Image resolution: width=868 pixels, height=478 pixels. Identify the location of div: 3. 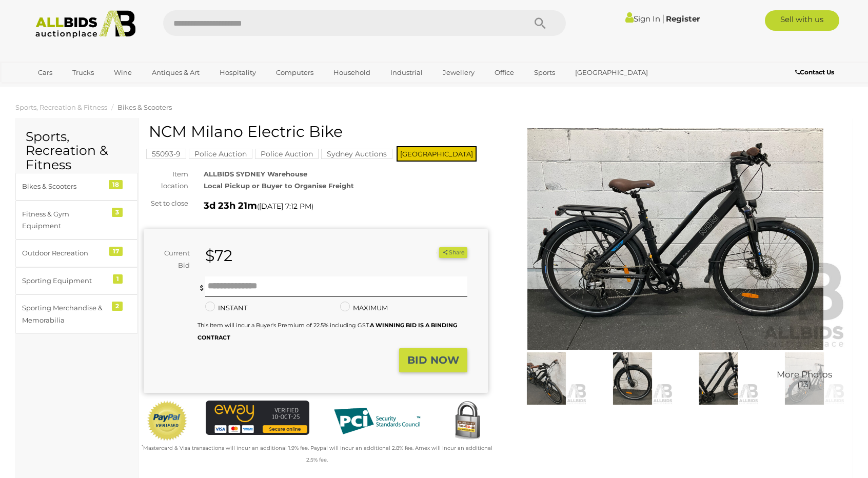
(117, 213).